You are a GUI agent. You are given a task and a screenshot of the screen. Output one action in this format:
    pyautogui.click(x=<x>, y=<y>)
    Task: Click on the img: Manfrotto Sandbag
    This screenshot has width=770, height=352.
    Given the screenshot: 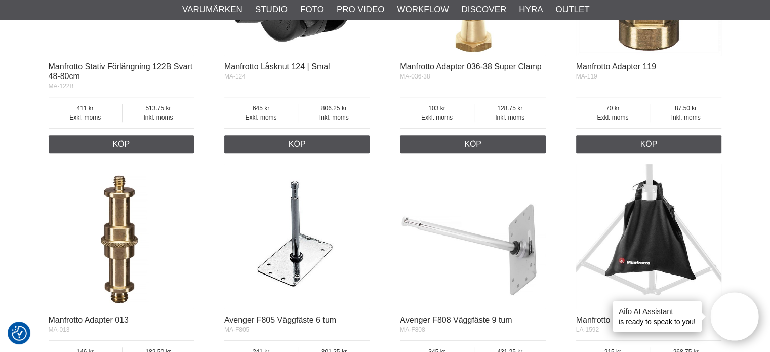 What is the action you would take?
    pyautogui.click(x=649, y=236)
    